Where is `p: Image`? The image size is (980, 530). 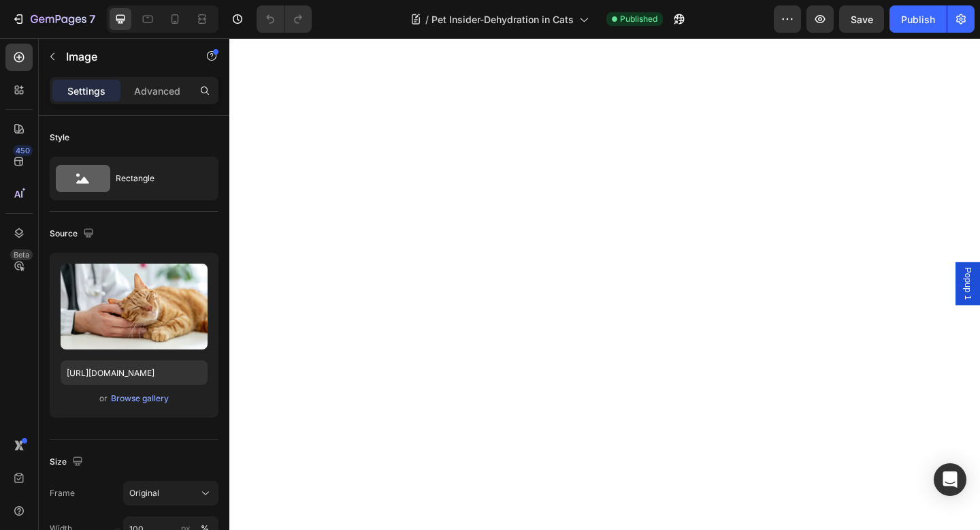
p: Image is located at coordinates (124, 56).